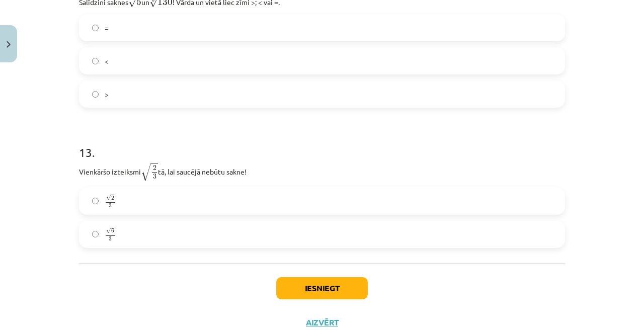 The width and height of the screenshot is (644, 332). Describe the element at coordinates (322, 172) in the screenshot. I see `p: Vienkāršo izteiksmi tā, lai saucējā nebūtu sakne!` at that location.